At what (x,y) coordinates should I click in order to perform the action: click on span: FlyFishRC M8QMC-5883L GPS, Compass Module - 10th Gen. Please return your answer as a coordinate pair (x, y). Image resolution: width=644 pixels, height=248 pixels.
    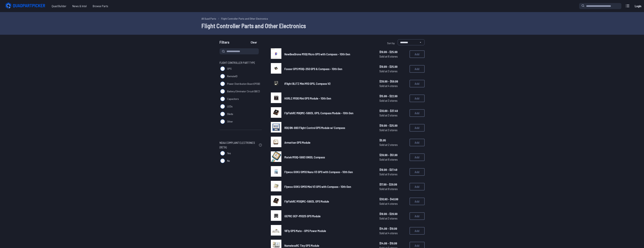
    Looking at the image, I should click on (319, 113).